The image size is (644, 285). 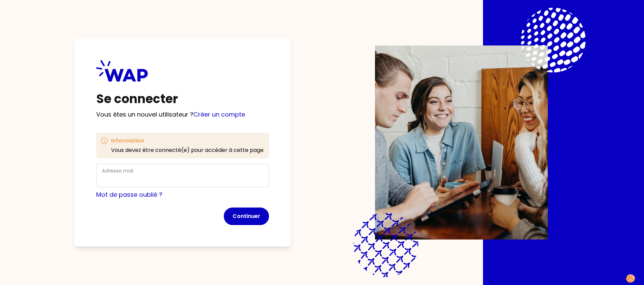 What do you see at coordinates (183, 99) in the screenshot?
I see `h1: Se connecter` at bounding box center [183, 99].